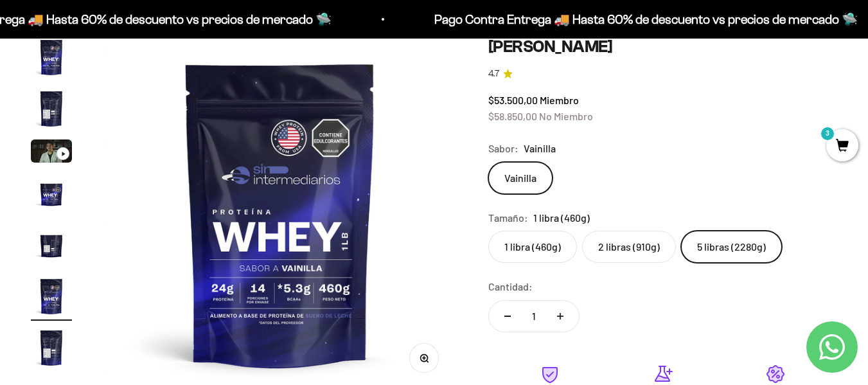 This screenshot has height=385, width=868. I want to click on p: Pago Contra Entrega 🚚 Hasta 60% de descuento vs precios de mercado 🛸, so click(628, 19).